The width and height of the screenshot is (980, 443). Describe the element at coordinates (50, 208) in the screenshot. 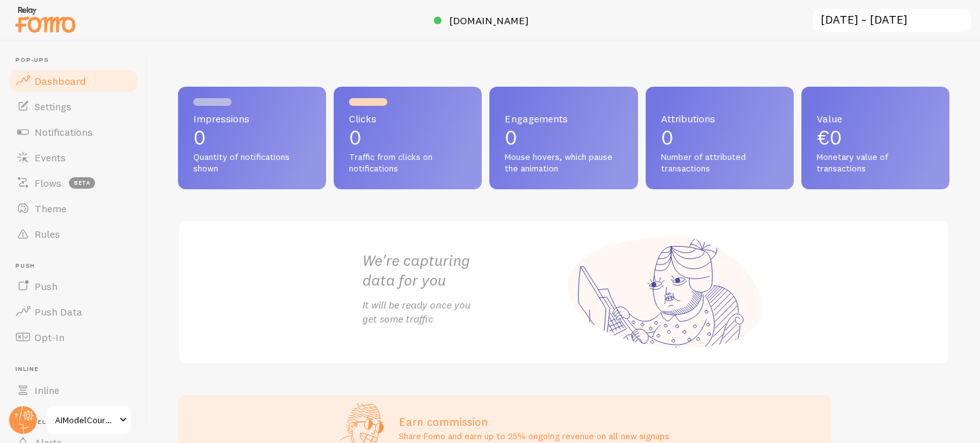

I see `span: Theme` at that location.